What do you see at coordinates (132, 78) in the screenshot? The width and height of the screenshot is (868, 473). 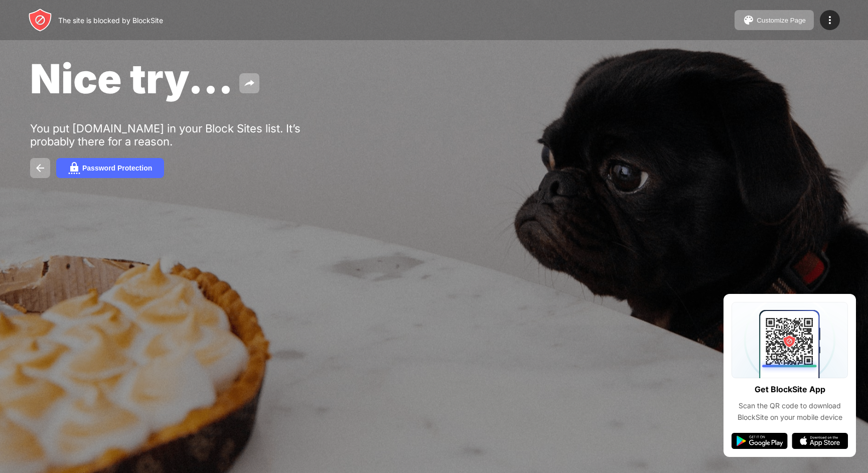 I see `span: Nice try...` at bounding box center [132, 78].